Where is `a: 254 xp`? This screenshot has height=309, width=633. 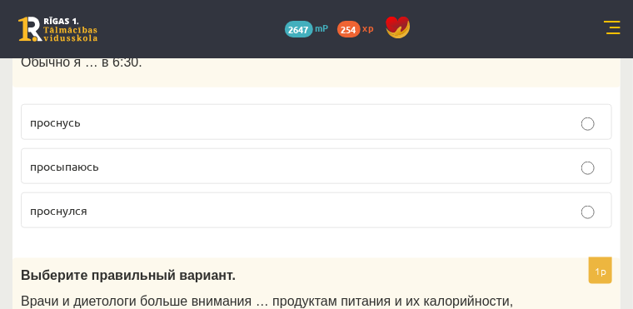 a: 254 xp is located at coordinates (360, 28).